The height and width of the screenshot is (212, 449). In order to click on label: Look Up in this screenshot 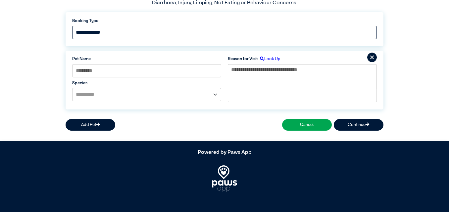, I will do `click(269, 59)`.